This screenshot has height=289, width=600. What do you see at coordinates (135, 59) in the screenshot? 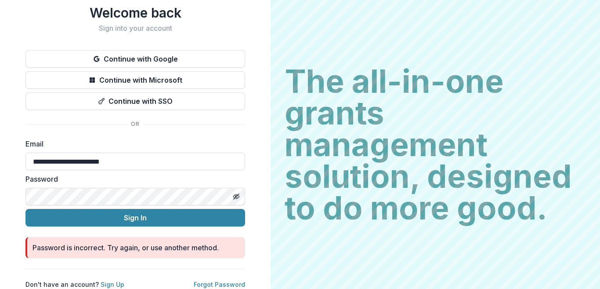
I see `button: Continue with Google` at bounding box center [135, 59].